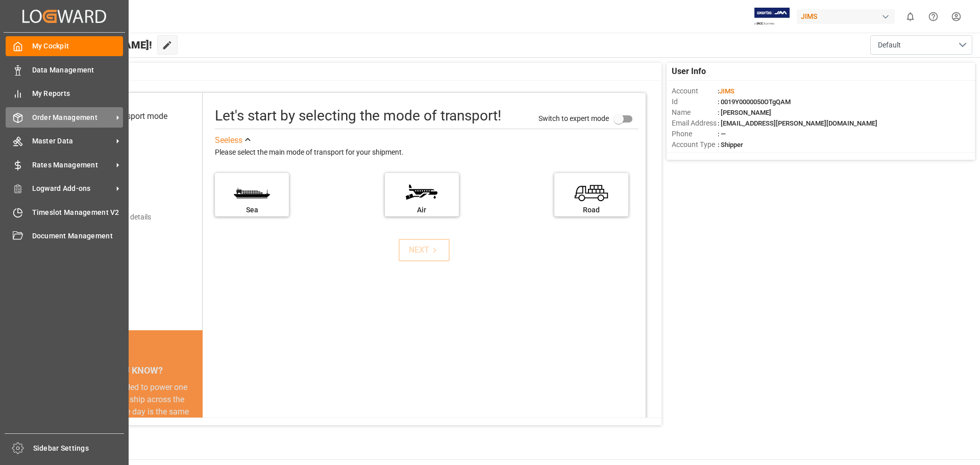 The height and width of the screenshot is (465, 980). Describe the element at coordinates (424, 250) in the screenshot. I see `div: NEXT` at that location.